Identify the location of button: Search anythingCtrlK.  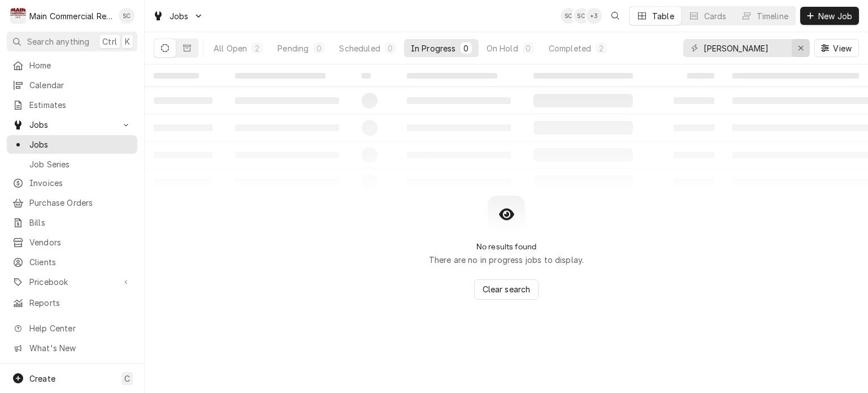
(72, 41).